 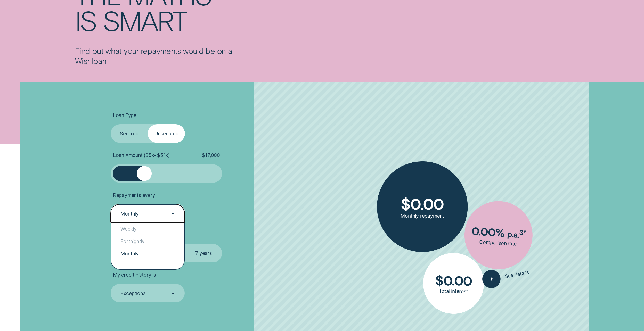 What do you see at coordinates (166, 133) in the screenshot?
I see `label: Unsecured` at bounding box center [166, 133].